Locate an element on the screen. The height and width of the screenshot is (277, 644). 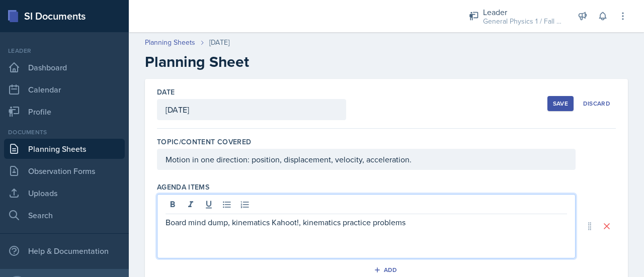
a: Observation Forms is located at coordinates (65, 171).